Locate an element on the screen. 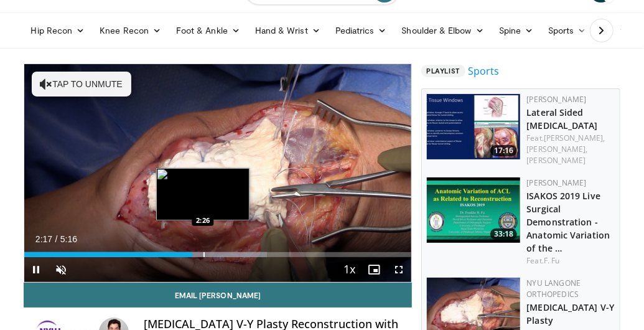  a: ISAKOS 2019 Live Surgical Demonstration - Anatomic Variation of the … is located at coordinates (568, 222).